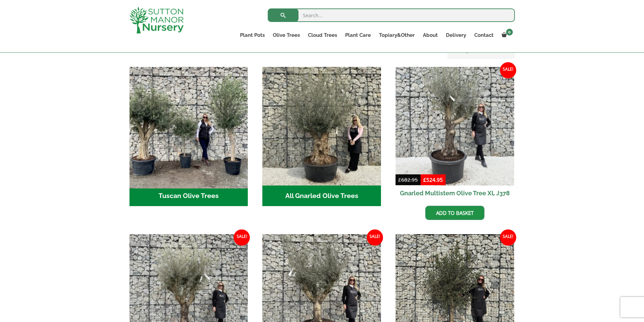 This screenshot has width=644, height=322. What do you see at coordinates (484, 35) in the screenshot?
I see `a: Contact` at bounding box center [484, 35].